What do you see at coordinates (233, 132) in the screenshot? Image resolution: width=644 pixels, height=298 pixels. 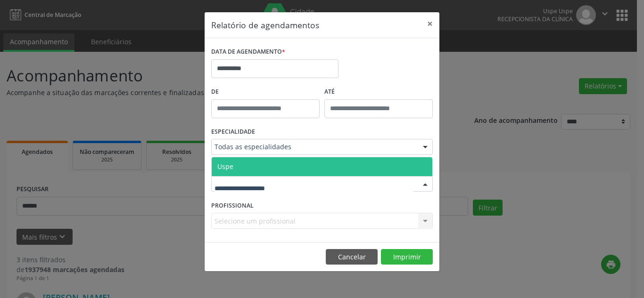 I see `label: ESPECIALIDADE` at bounding box center [233, 132].